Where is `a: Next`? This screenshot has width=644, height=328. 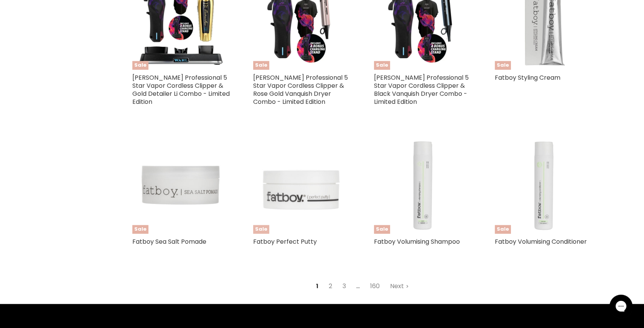 a: Next is located at coordinates (399, 287).